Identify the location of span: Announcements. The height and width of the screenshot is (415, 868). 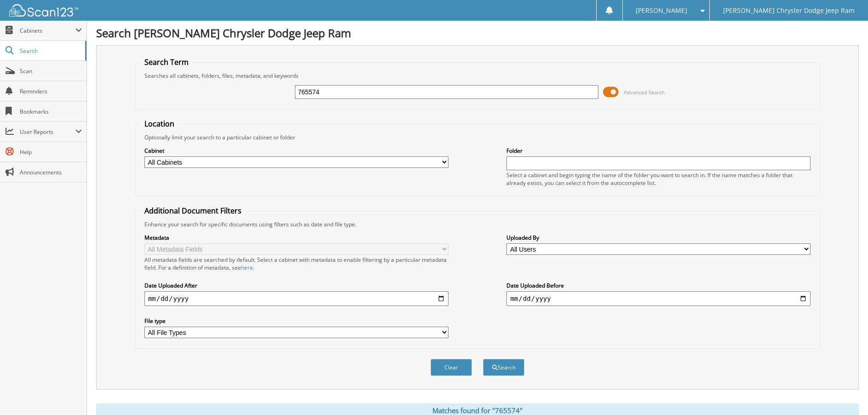
(51, 172).